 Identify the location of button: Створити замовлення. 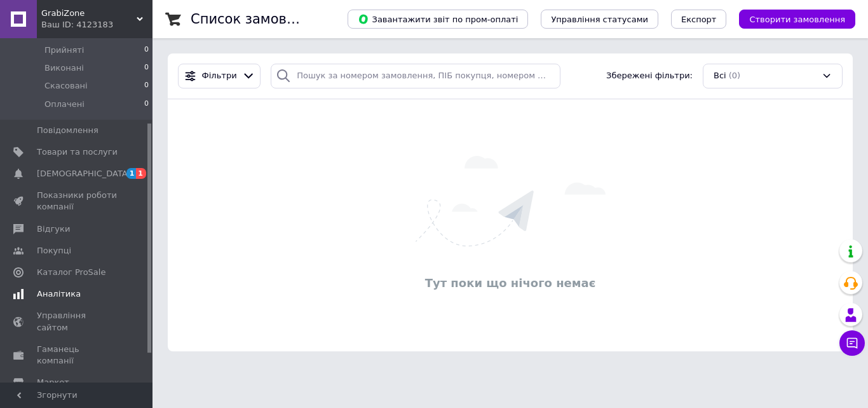
(797, 19).